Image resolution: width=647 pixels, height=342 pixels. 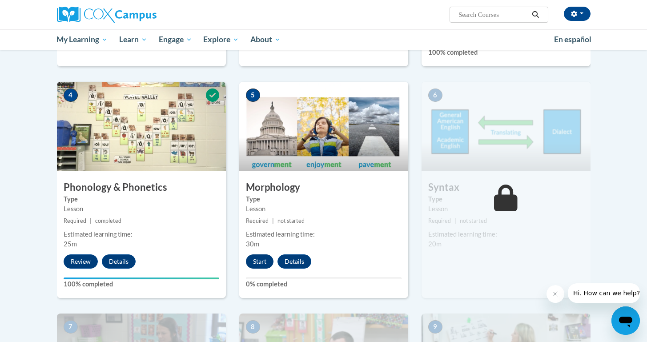 I want to click on div: Your progress, so click(x=141, y=278).